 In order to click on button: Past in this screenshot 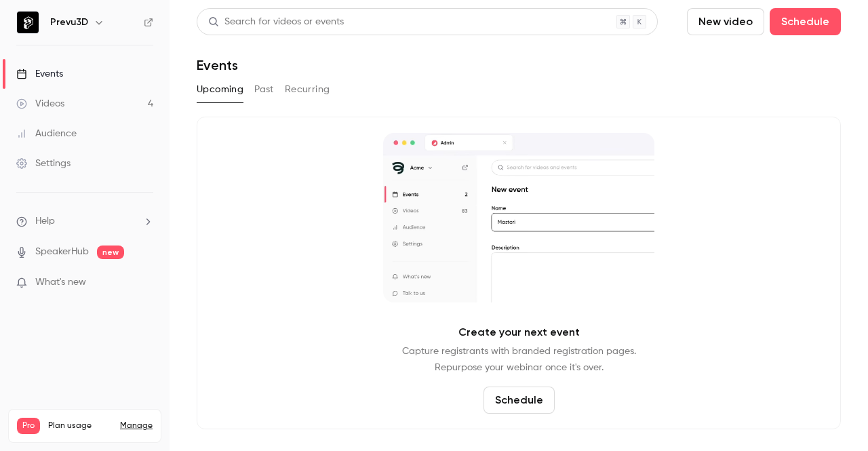, I will do `click(264, 89)`.